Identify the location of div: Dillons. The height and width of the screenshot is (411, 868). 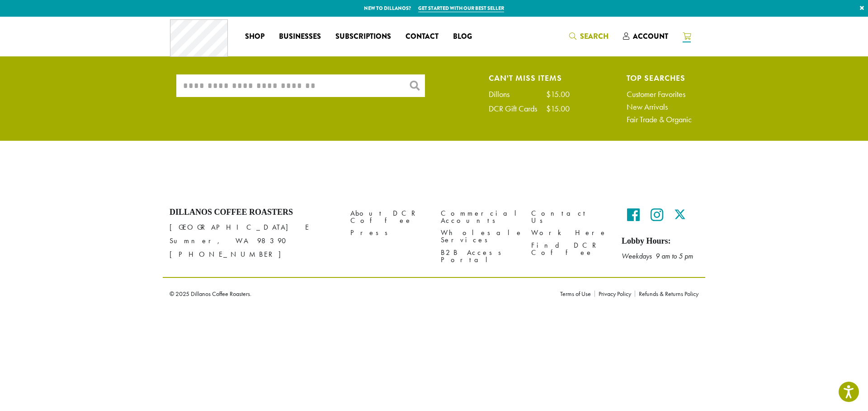
(504, 94).